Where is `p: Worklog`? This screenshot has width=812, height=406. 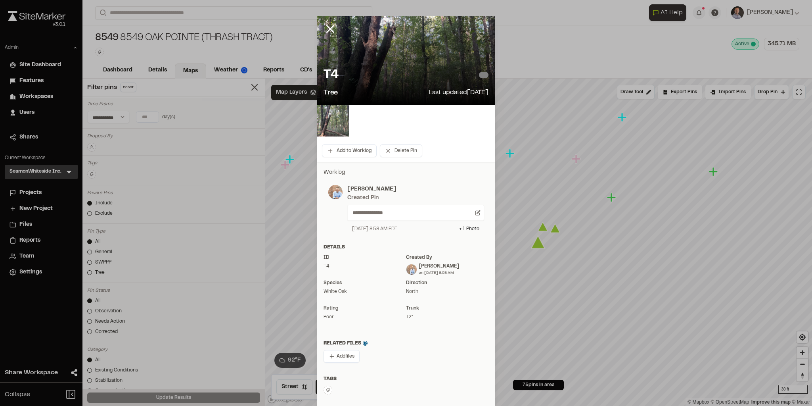 p: Worklog is located at coordinates (406, 173).